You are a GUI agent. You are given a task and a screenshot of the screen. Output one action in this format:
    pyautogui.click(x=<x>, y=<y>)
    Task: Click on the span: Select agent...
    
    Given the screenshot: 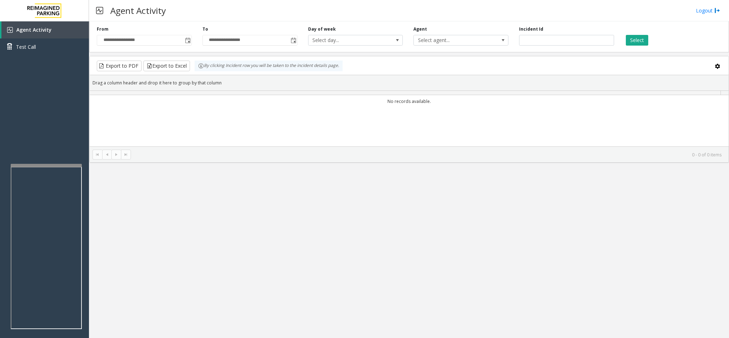 What is the action you would take?
    pyautogui.click(x=452, y=40)
    